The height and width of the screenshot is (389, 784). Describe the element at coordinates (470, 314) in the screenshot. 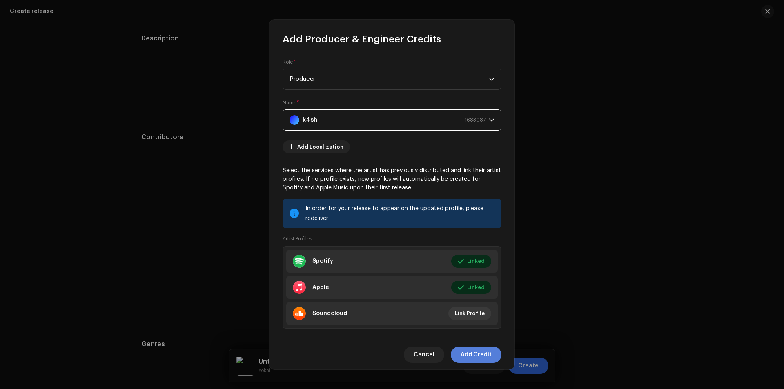

I see `button: Link Profile` at that location.